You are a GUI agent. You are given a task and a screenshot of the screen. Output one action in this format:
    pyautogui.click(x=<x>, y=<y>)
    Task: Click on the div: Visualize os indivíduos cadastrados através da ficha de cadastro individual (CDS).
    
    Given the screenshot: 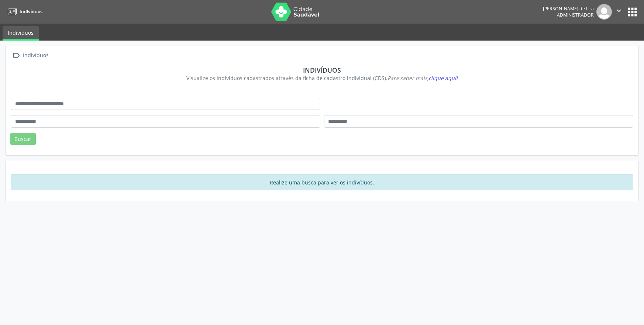 What is the action you would take?
    pyautogui.click(x=322, y=78)
    